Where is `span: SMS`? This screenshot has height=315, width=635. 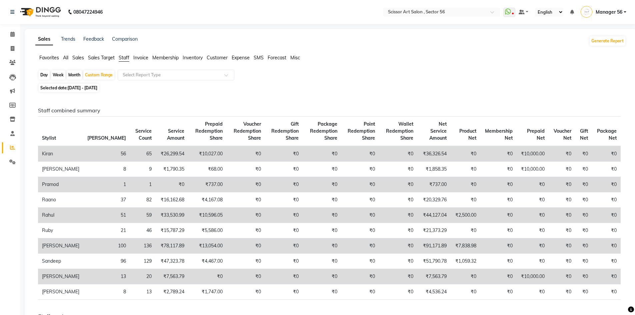 span: SMS is located at coordinates (259, 58).